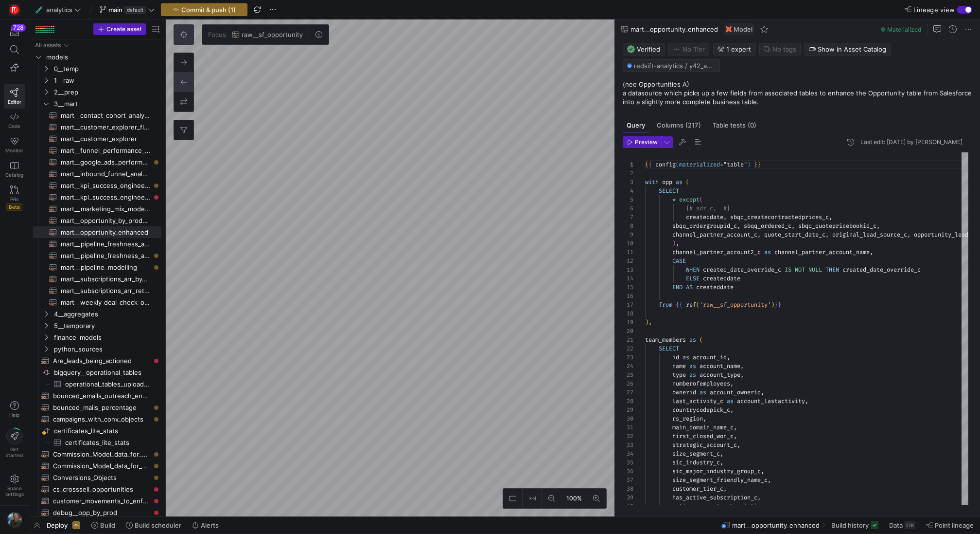 This screenshot has width=980, height=534. I want to click on button: Data17K, so click(902, 525).